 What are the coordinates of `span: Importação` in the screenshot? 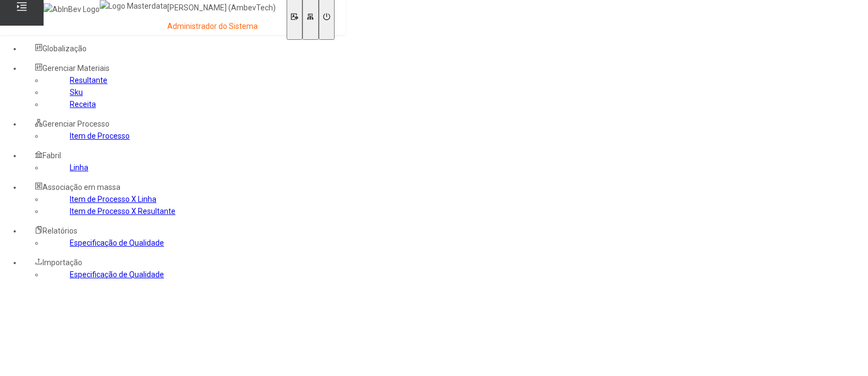 It's located at (62, 262).